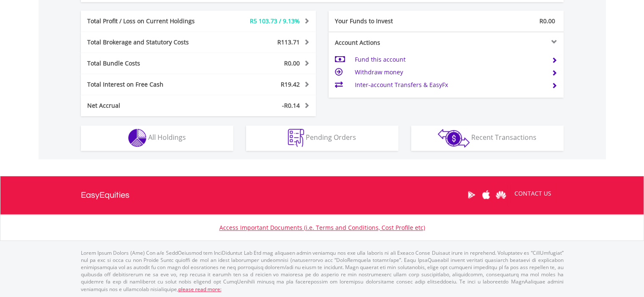 The height and width of the screenshot is (297, 644). I want to click on div: Your Funds to Invest, so click(387, 21).